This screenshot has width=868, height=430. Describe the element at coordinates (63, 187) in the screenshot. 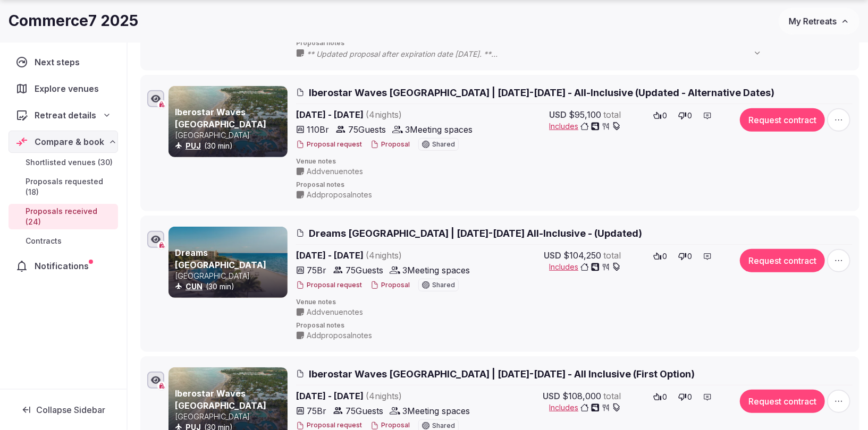

I see `a: Proposals requested (18)` at that location.